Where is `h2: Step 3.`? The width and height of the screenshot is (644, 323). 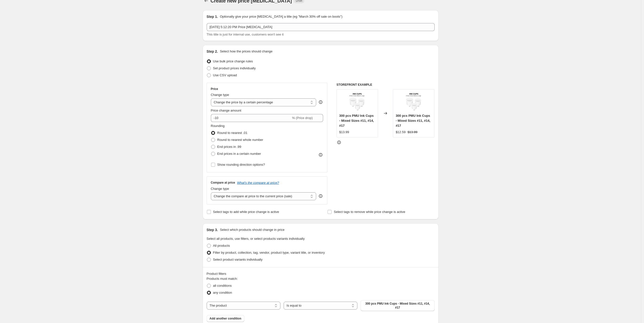 h2: Step 3. is located at coordinates (212, 230).